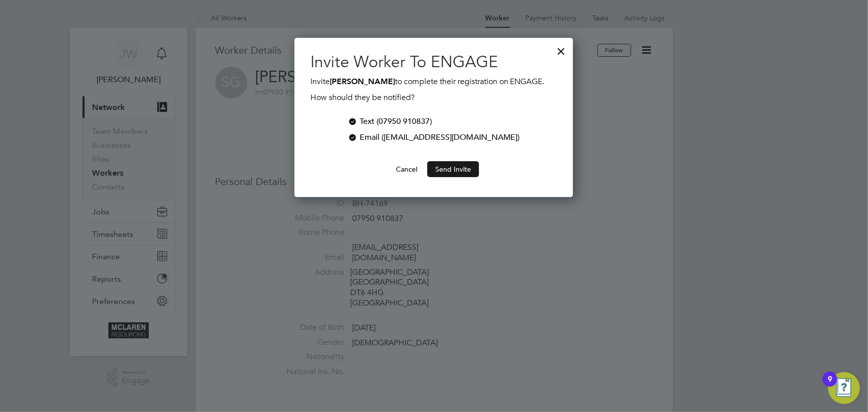 The image size is (868, 412). Describe the element at coordinates (433, 89) in the screenshot. I see `div: Invite to complete their registration on ENGAGE.` at that location.